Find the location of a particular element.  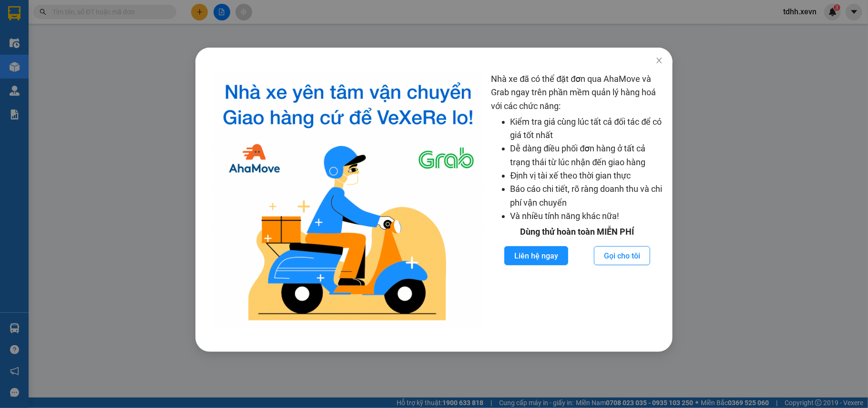

div: Nhà xe đã có thể đặt đơn qua AhaMove và Grab ngay trên phần mềm quản lý hàng hoá với các chức năng: is located at coordinates (577, 200).